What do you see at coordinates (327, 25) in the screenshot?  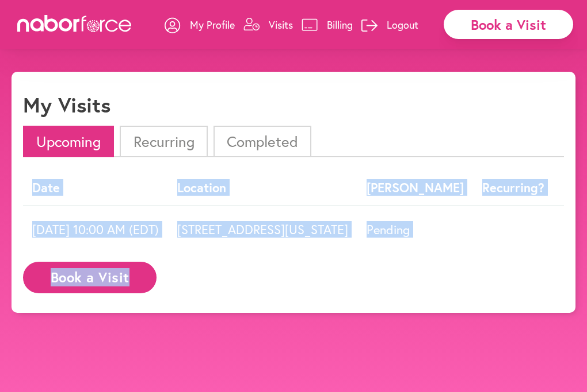 I see `a: Billing` at bounding box center [327, 25].